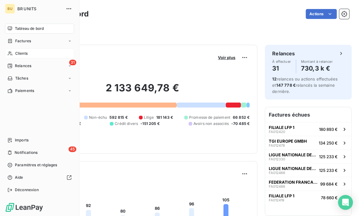 The height and width of the screenshot is (216, 359). Describe the element at coordinates (39, 177) in the screenshot. I see `a: Aide` at that location.